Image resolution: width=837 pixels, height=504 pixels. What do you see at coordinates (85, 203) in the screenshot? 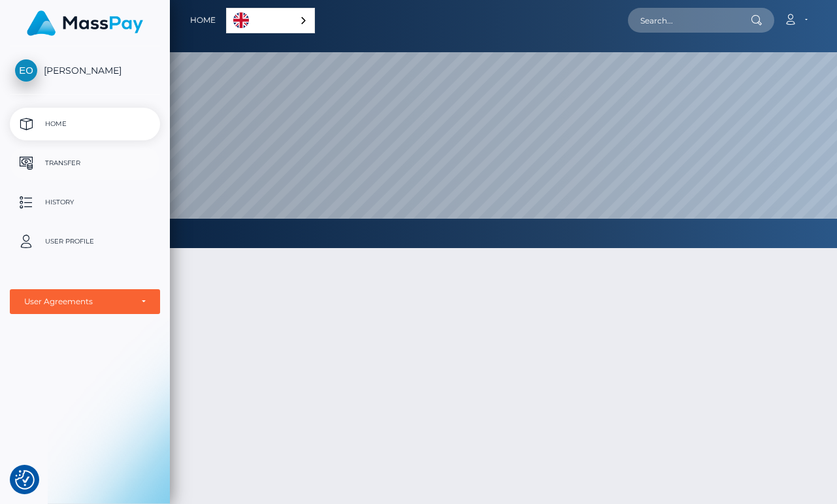
I see `p: History` at bounding box center [85, 203].